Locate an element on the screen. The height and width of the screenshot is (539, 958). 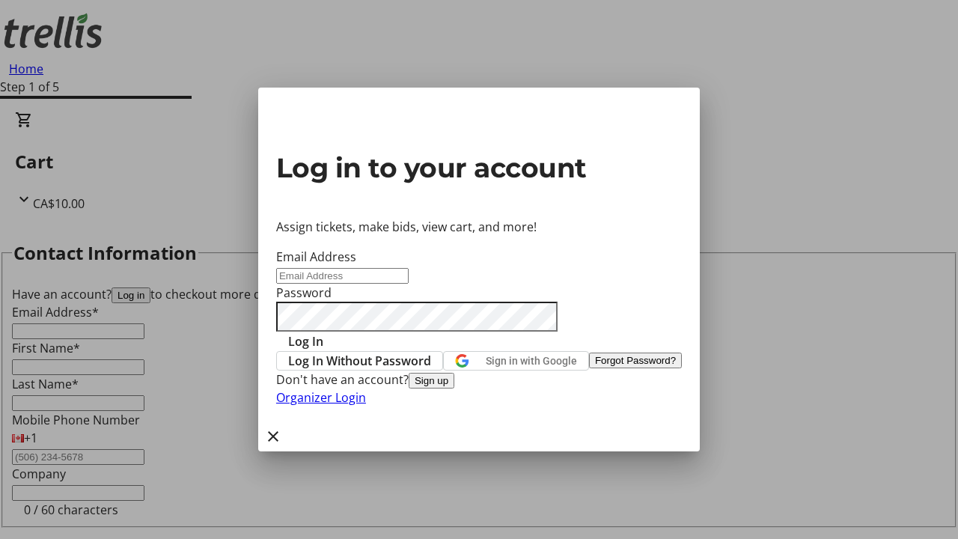
button: Sign in with Google is located at coordinates (516, 361).